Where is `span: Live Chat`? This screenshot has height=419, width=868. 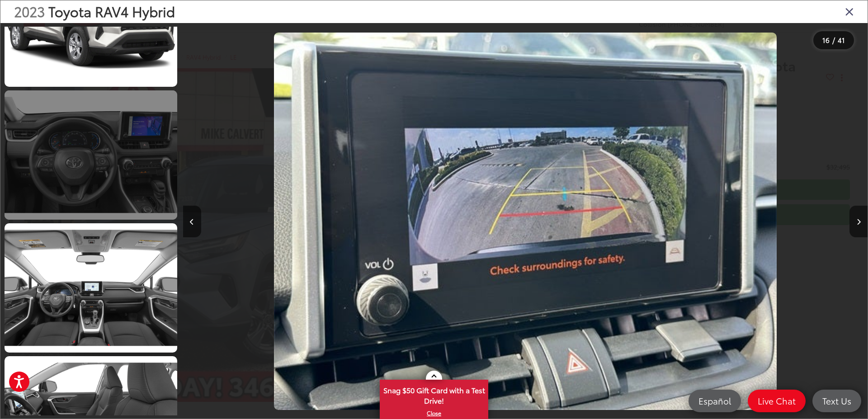 span: Live Chat is located at coordinates (777, 401).